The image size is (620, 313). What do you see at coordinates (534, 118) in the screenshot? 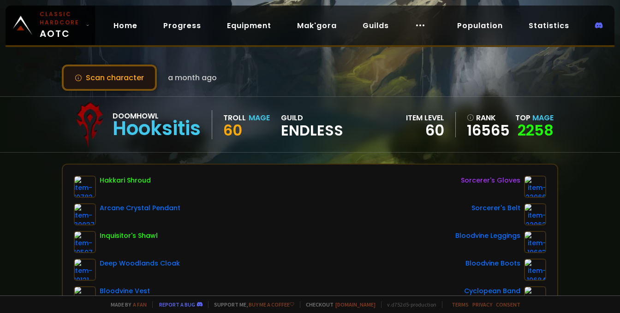
I see `div: Top` at bounding box center [534, 118].